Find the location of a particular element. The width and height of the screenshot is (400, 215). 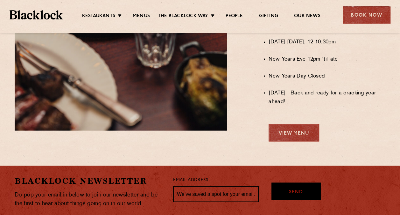

div: Book Now is located at coordinates (367, 15).